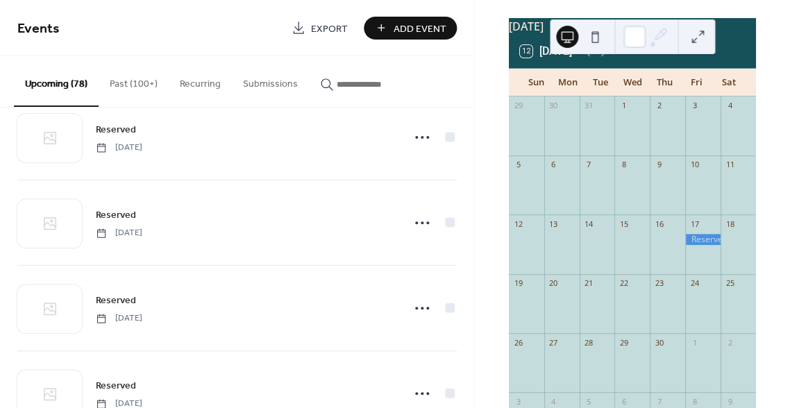 The width and height of the screenshot is (790, 408). I want to click on span: Events, so click(38, 28).